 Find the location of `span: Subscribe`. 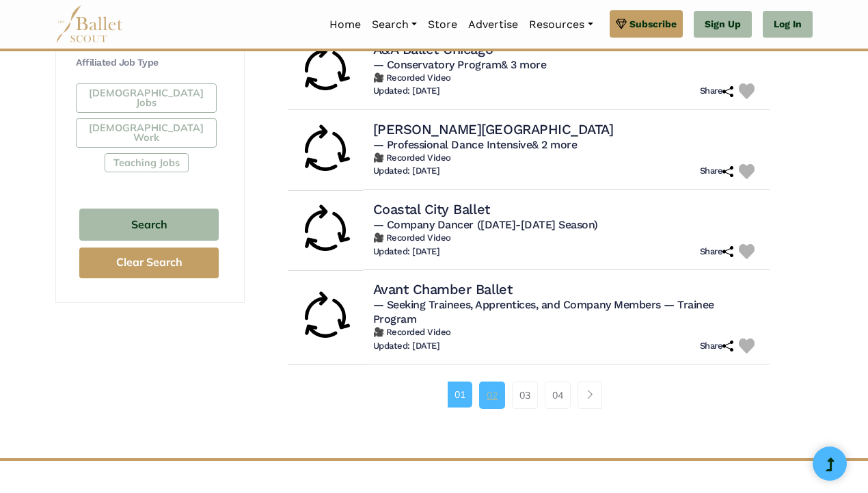

span: Subscribe is located at coordinates (653, 24).